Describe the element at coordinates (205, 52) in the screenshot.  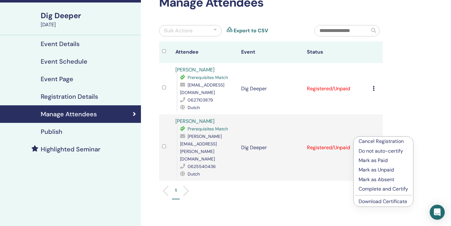
I see `th: Attendee` at that location.